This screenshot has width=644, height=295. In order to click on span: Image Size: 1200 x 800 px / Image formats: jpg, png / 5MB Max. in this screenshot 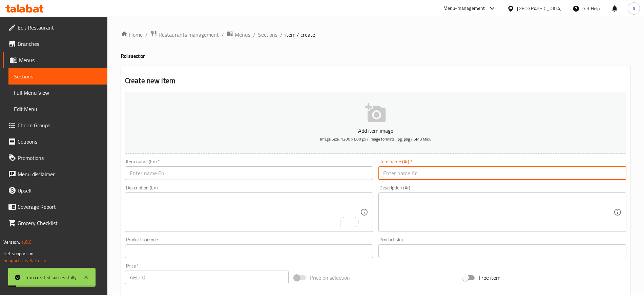, I will do `click(375, 139)`.